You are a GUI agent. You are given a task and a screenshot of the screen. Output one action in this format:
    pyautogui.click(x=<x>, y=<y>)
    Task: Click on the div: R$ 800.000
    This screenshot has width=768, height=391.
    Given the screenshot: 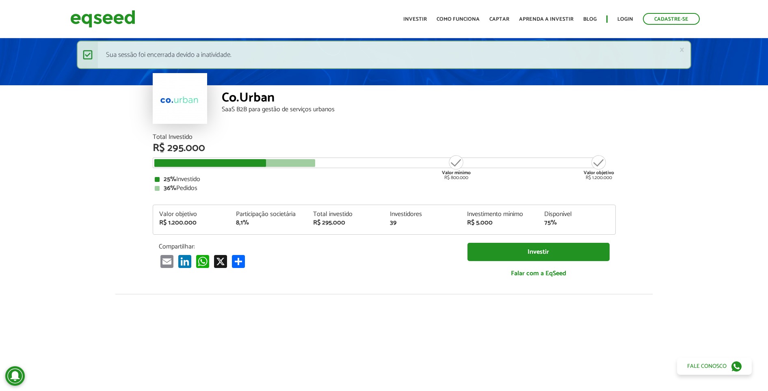 What is the action you would take?
    pyautogui.click(x=456, y=167)
    